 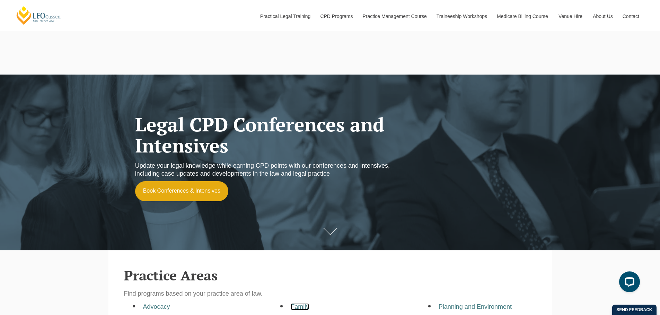 I want to click on h1: Legal CPD Conferences and Intensives, so click(x=271, y=135).